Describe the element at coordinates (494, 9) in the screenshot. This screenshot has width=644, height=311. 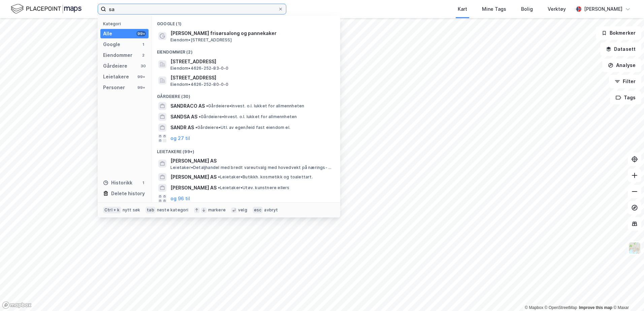
I see `div: Mine Tags` at that location.